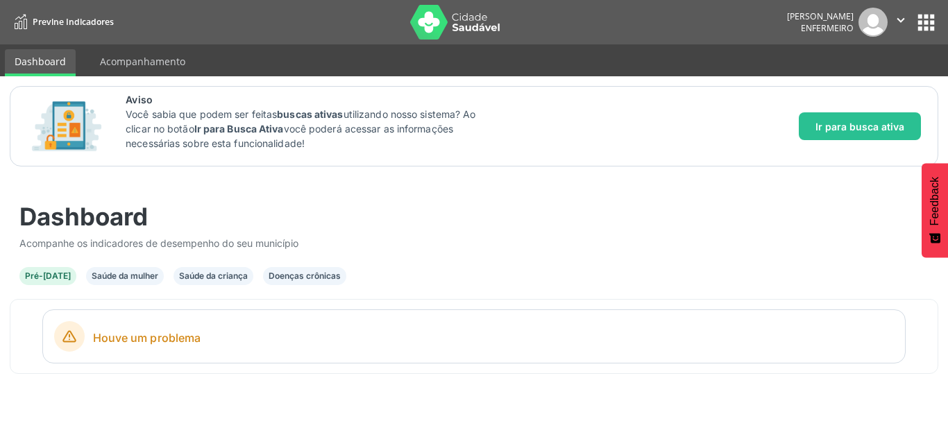 Image resolution: width=948 pixels, height=421 pixels. Describe the element at coordinates (860, 126) in the screenshot. I see `button: Ir para busca ativa` at that location.